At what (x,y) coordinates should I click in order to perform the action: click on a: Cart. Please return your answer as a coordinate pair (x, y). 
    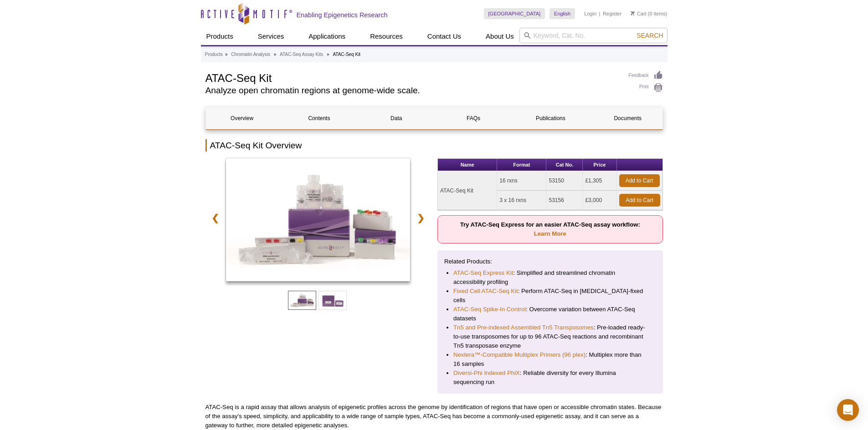
    Looking at the image, I should click on (638, 13).